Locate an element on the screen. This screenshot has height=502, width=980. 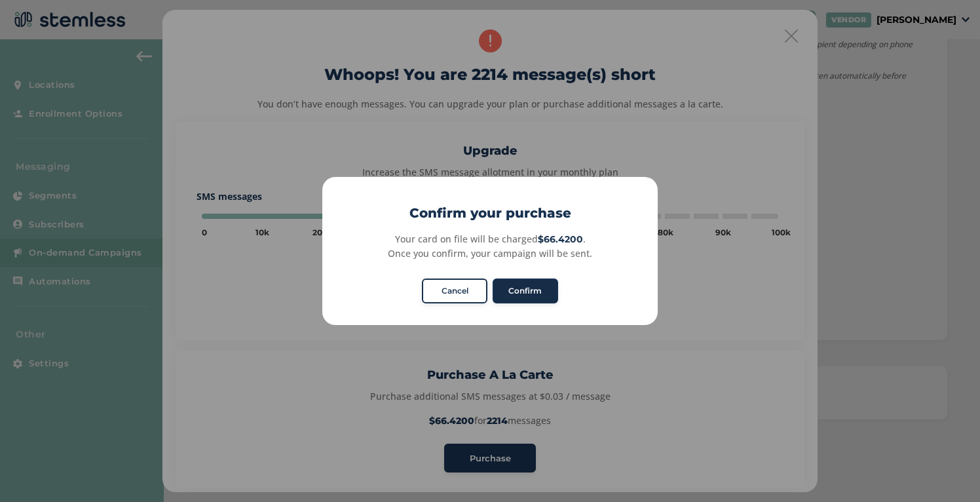
div: Chat Widget is located at coordinates (948, 470).